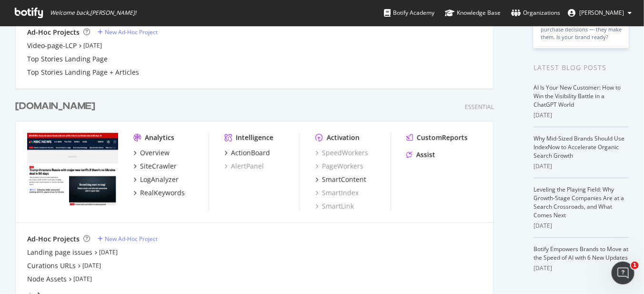  What do you see at coordinates (83, 73) in the screenshot?
I see `div: Top Stories Landing Page + Articles` at bounding box center [83, 73].